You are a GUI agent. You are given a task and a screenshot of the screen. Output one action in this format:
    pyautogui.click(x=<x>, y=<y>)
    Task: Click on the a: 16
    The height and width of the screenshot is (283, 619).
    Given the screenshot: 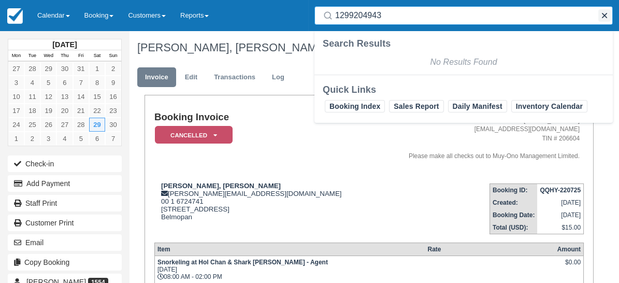 What is the action you would take?
    pyautogui.click(x=113, y=96)
    